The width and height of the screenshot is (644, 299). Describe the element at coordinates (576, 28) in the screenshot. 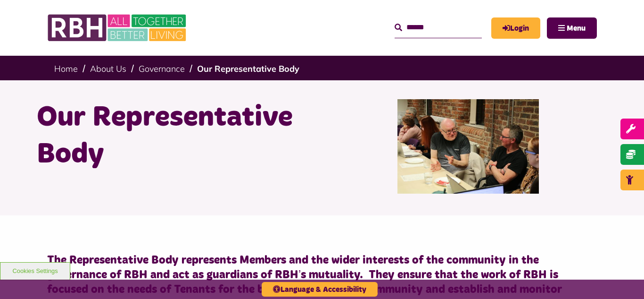

I see `span: Menu` at that location.